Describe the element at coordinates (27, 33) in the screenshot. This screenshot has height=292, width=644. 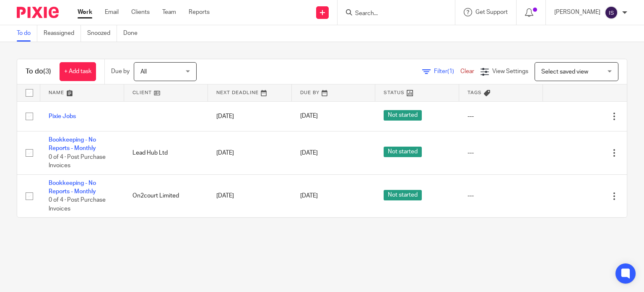
I see `a: To do` at that location.